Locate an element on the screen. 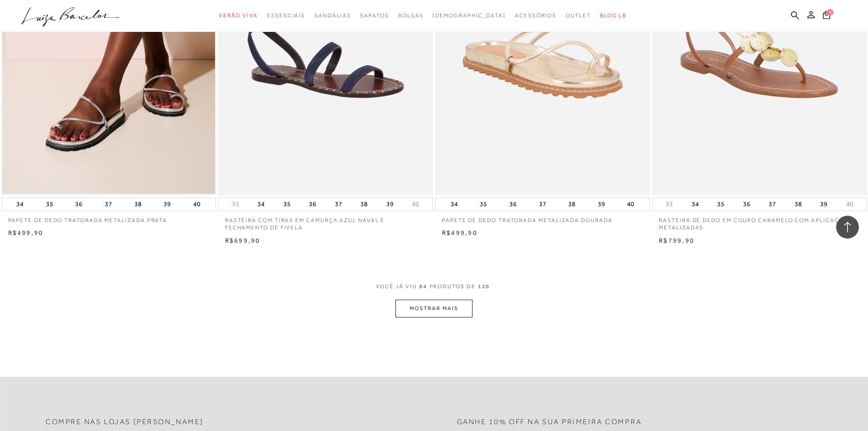 This screenshot has height=431, width=868. span: Verão Viva is located at coordinates (239, 16).